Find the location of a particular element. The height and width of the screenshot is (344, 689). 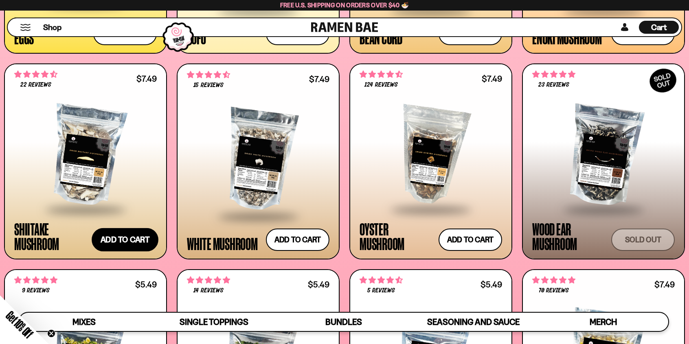

span: 4.93 stars is located at coordinates (208, 280).